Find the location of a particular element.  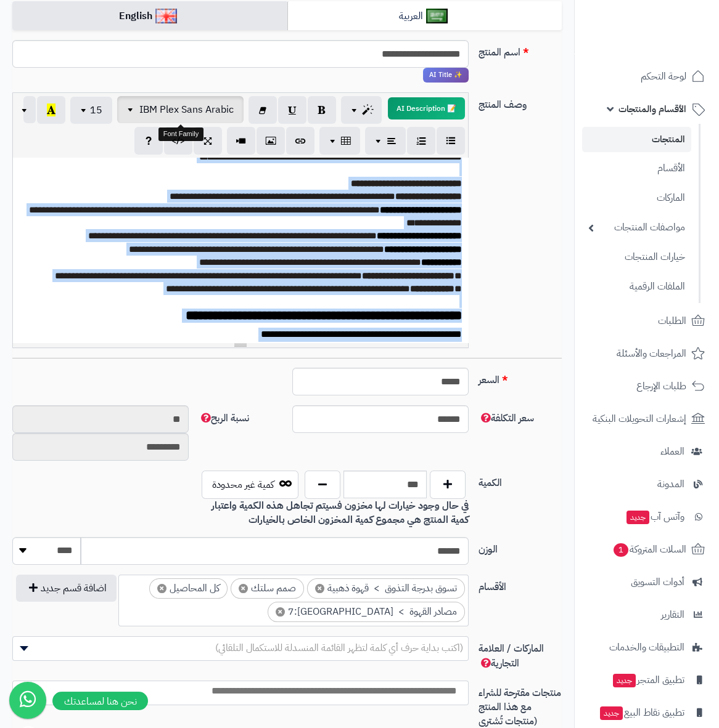

button: اضافة قسم جديد is located at coordinates (66, 588).